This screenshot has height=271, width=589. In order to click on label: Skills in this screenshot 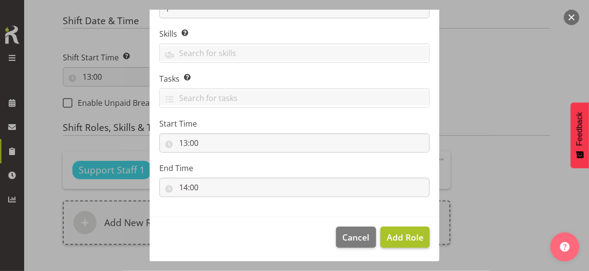, I will do `click(294, 34)`.